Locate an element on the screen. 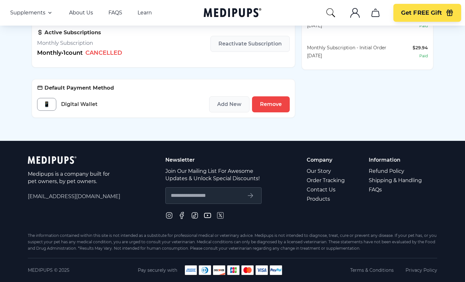 The image size is (465, 282). button: Get FREE Gift is located at coordinates (427, 13).